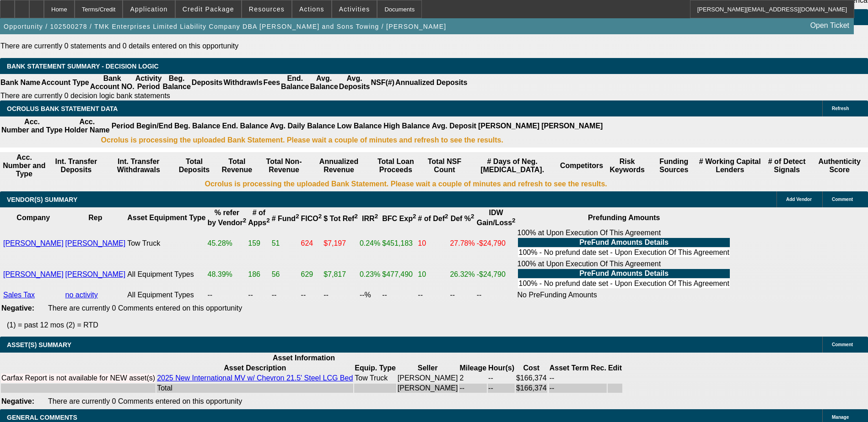 The image size is (868, 422). I want to click on b: # of Def, so click(433, 219).